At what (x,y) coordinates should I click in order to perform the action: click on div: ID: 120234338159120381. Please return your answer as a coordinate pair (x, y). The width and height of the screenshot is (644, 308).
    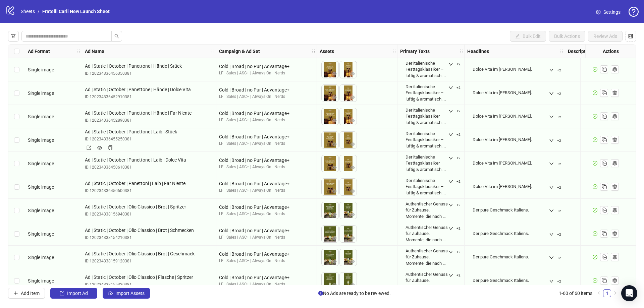
    Looking at the image, I should click on (149, 261).